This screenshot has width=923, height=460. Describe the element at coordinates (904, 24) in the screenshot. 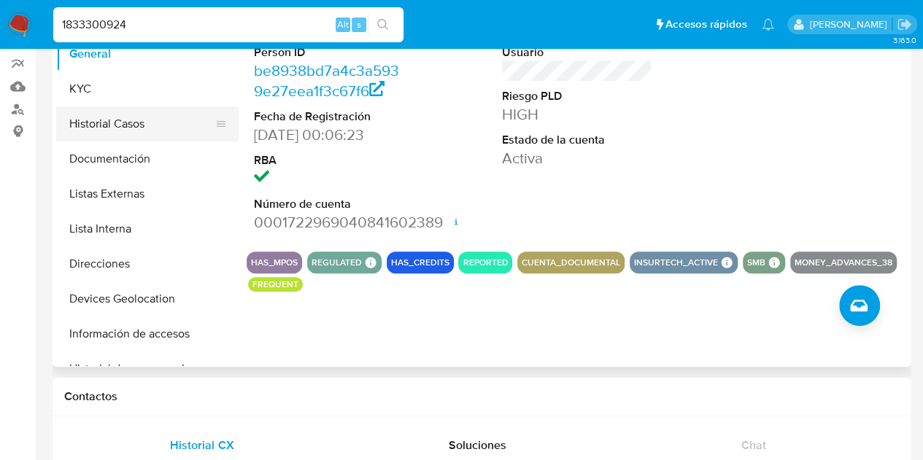

I see `a: Salir` at that location.